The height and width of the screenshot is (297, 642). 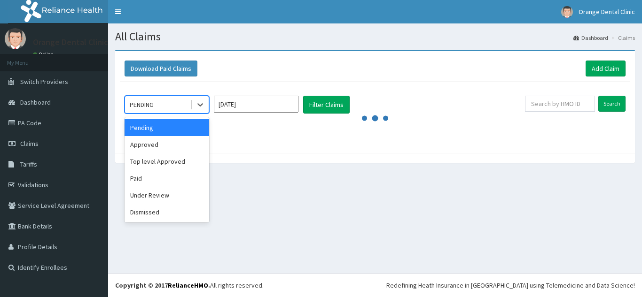 I want to click on span: Tariffs, so click(x=29, y=164).